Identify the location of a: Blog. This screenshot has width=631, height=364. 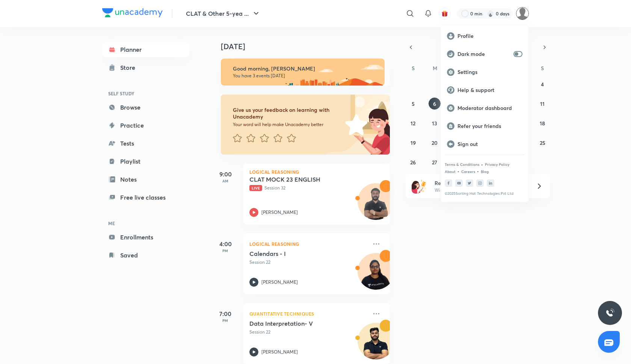
(484, 172).